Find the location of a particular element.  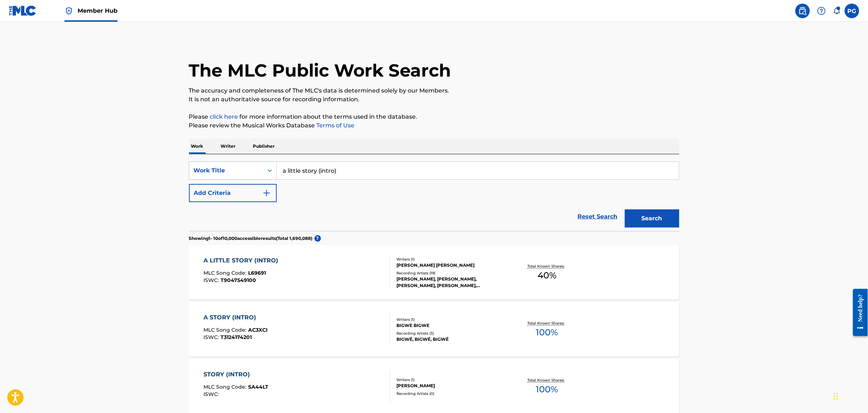

span: Member Hub is located at coordinates (97, 11).